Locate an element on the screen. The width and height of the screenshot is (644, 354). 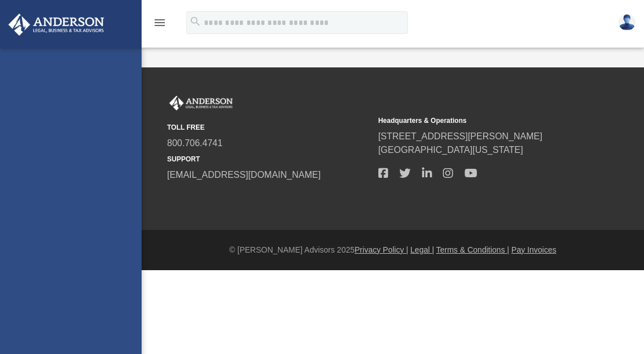
a: Privacy Policy | is located at coordinates (381, 250).